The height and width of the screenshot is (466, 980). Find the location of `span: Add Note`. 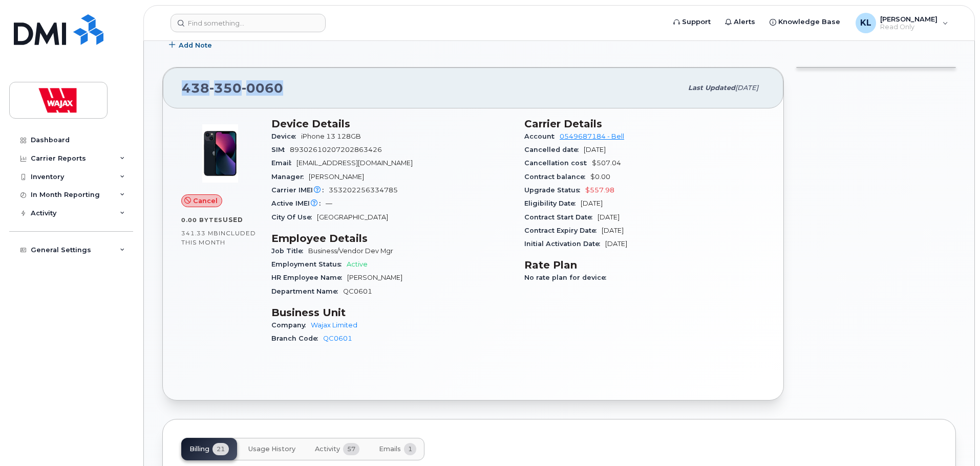

span: Add Note is located at coordinates (195, 45).